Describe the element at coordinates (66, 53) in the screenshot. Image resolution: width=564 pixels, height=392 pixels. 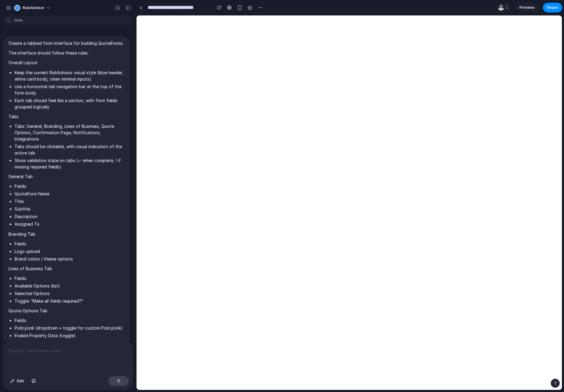
I see `p: The interface should follow these rules:` at that location.